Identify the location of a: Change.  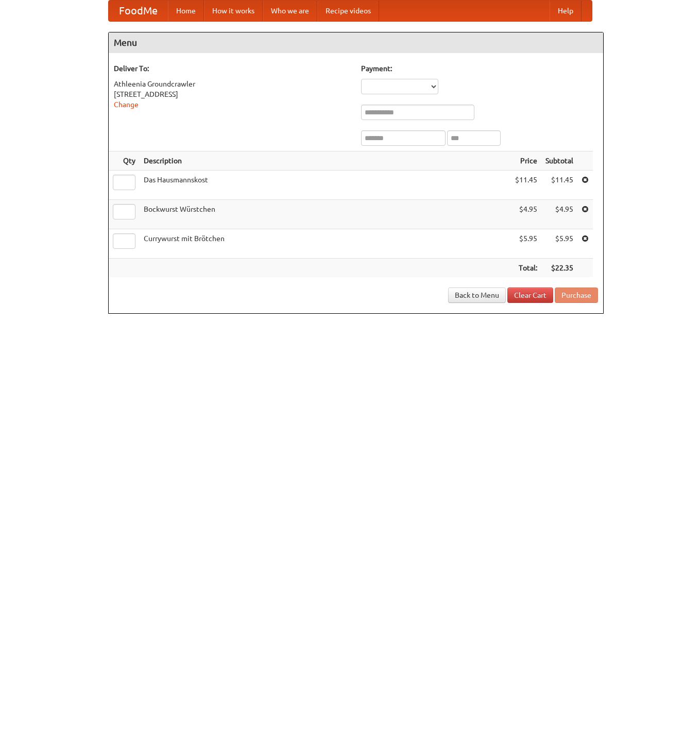
(126, 105).